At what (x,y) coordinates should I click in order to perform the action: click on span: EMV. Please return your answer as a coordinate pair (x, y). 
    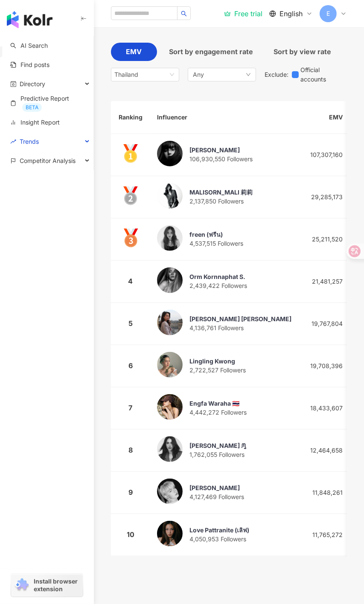
    Looking at the image, I should click on (134, 51).